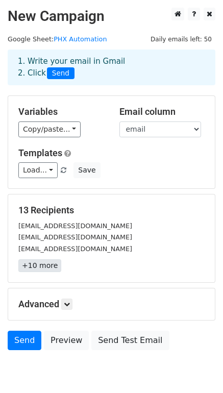 This screenshot has height=393, width=223. What do you see at coordinates (61, 74) in the screenshot?
I see `span: Send` at bounding box center [61, 74].